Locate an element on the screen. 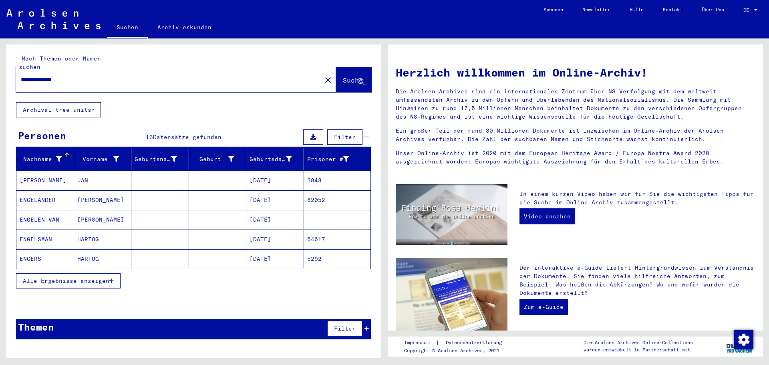 Image resolution: width=769 pixels, height=365 pixels. button: Suche is located at coordinates (354, 80).